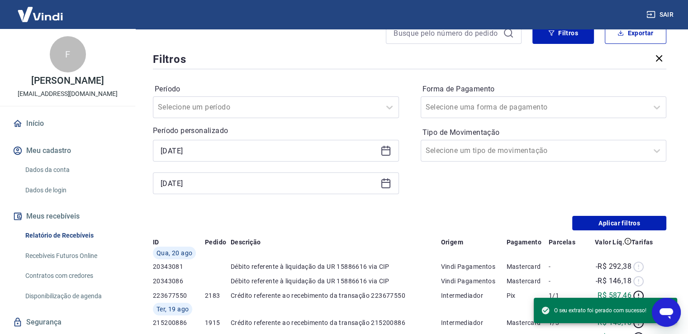 The image size is (688, 334). I want to click on a: Recebíveis Futuros Online, so click(73, 255).